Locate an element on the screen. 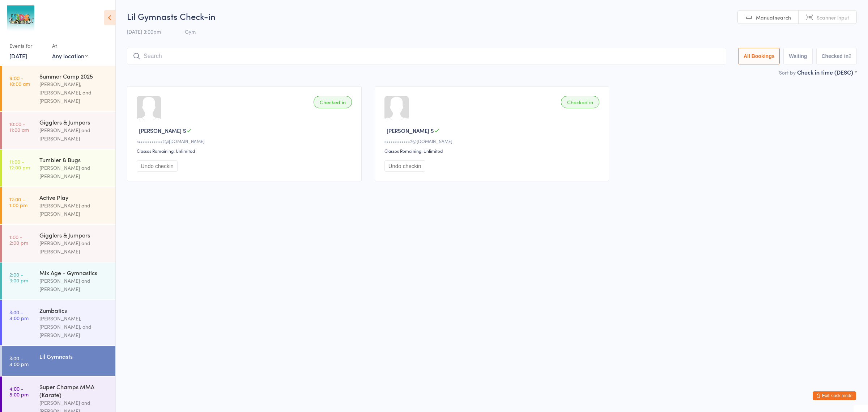 The height and width of the screenshot is (412, 868). span: Manual search is located at coordinates (773, 17).